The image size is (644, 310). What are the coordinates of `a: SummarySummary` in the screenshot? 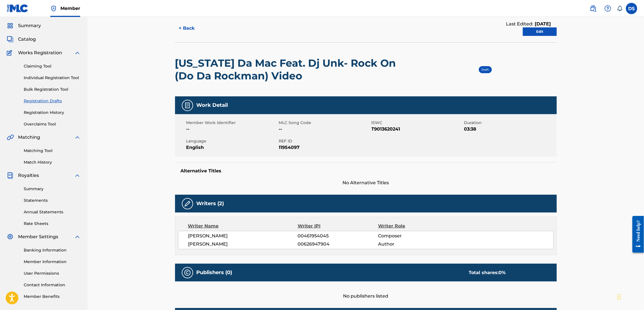 It's located at (24, 26).